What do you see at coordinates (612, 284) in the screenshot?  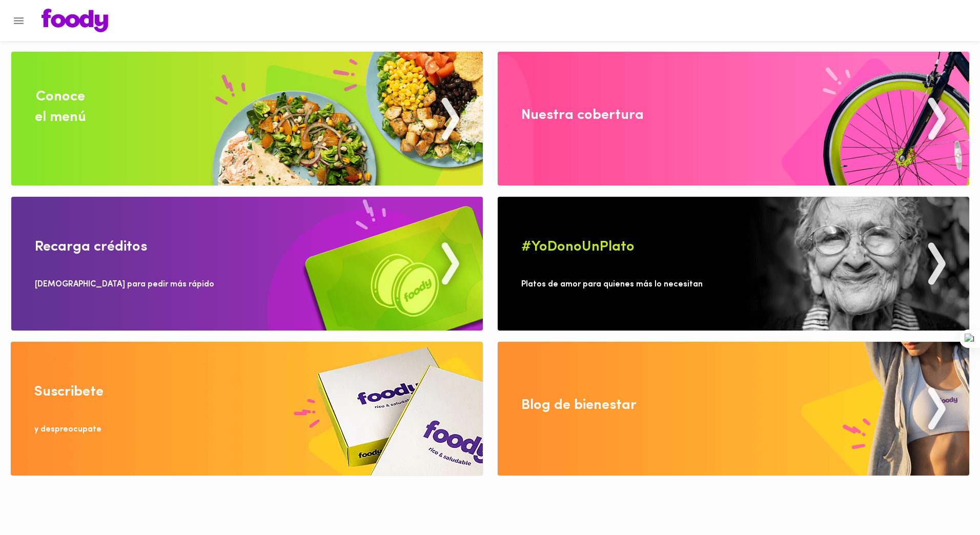 I see `div: Platos de amor para quienes más lo necesitan` at bounding box center [612, 284].